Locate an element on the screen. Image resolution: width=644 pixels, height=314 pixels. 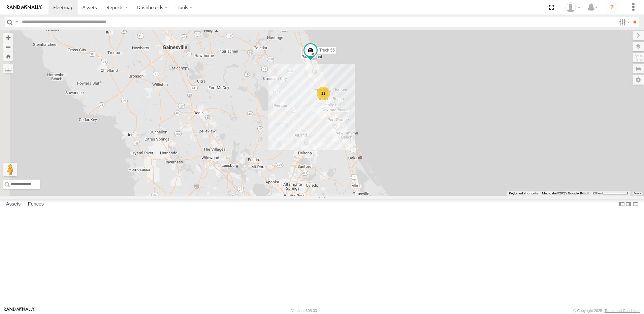
button: Zoom Home is located at coordinates (8, 56).